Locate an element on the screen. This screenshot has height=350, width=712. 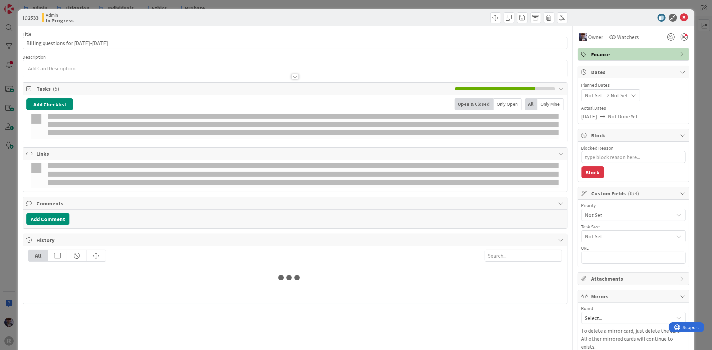
div: Only Open is located at coordinates (508, 104).